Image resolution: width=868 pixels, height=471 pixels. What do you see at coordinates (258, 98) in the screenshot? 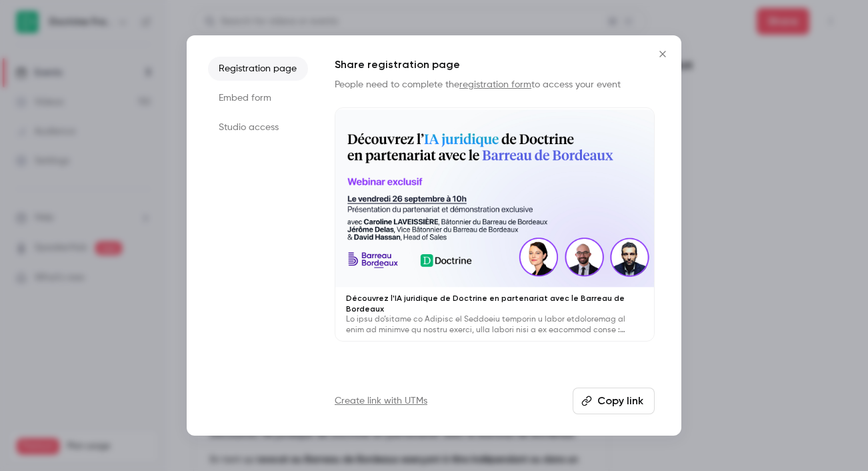
I see `li: Embed form` at bounding box center [258, 98].